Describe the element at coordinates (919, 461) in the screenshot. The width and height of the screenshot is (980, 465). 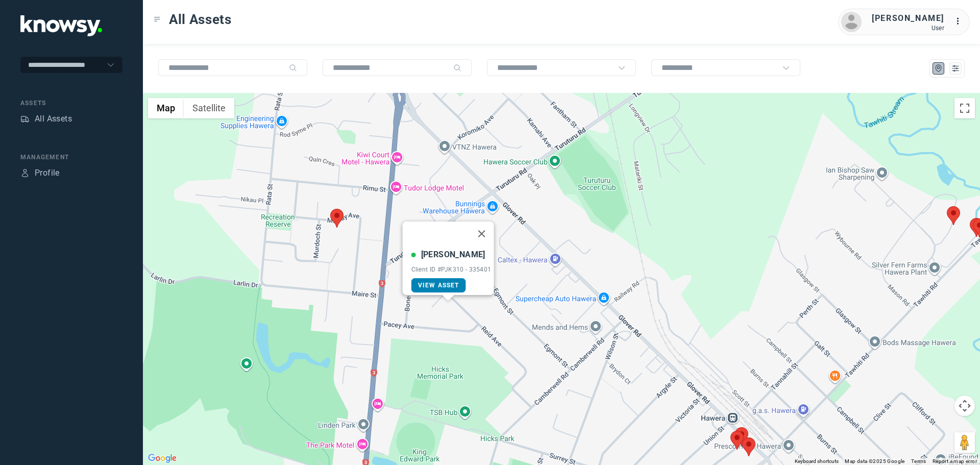
I see `a: Terms (opens in new tab)` at that location.